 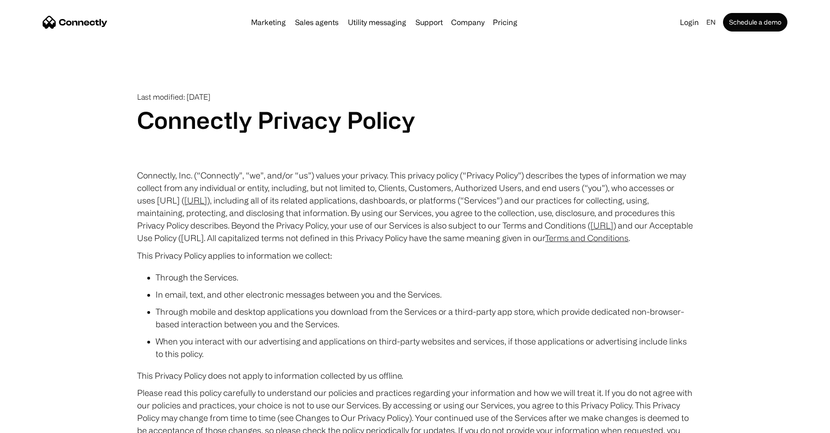 I want to click on a: Pricing, so click(x=505, y=22).